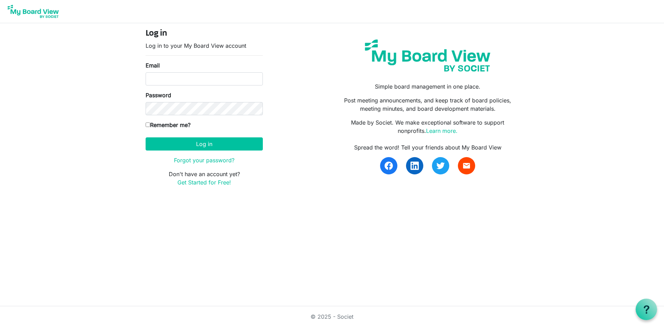  I want to click on span: email, so click(466, 166).